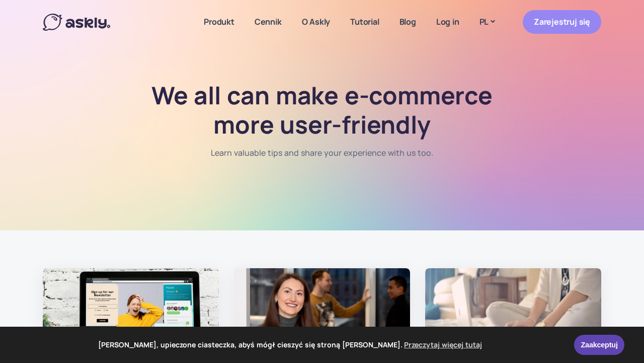 This screenshot has height=363, width=644. I want to click on li: Learn valuable tips and share your experience with us too., so click(322, 153).